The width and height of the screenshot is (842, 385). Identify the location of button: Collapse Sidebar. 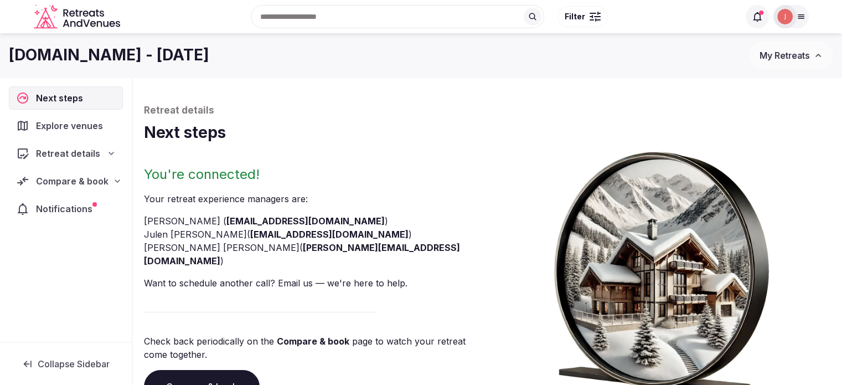
(66, 364).